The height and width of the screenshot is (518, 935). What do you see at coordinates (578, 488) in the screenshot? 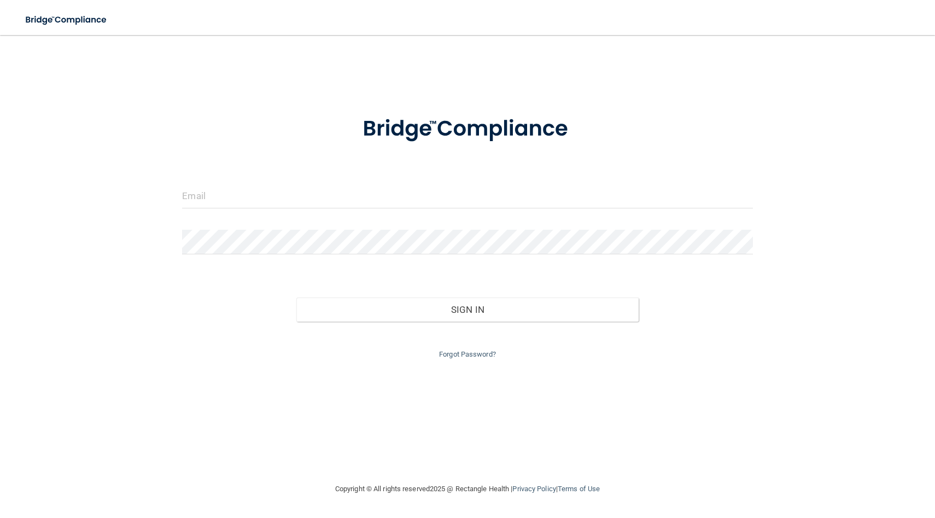
I see `a: Terms of Use` at bounding box center [578, 488].